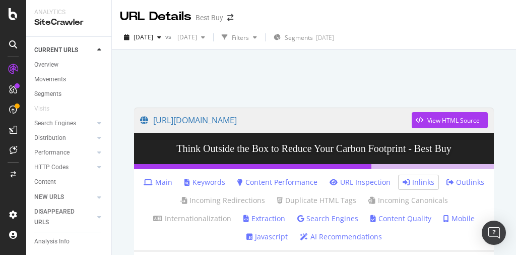 The height and width of the screenshot is (255, 516). I want to click on span: vs, so click(169, 36).